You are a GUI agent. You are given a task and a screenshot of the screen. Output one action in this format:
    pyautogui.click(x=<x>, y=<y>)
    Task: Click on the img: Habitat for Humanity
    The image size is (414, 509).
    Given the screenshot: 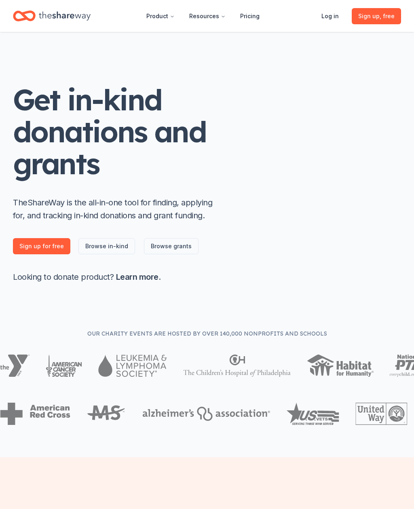 What is the action you would take?
    pyautogui.click(x=340, y=366)
    